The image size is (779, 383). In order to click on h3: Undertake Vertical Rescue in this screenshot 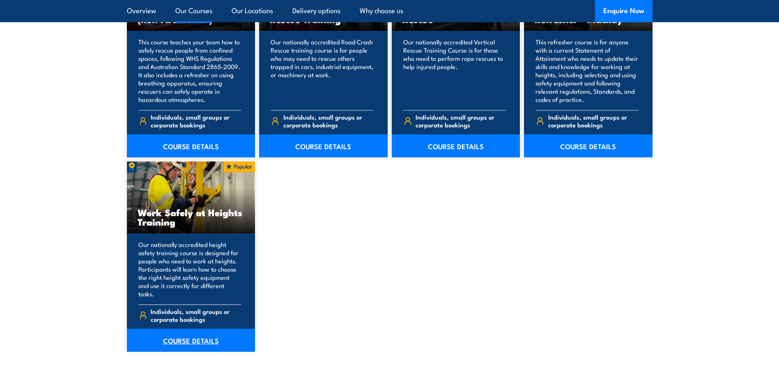, I will do `click(456, 14)`.